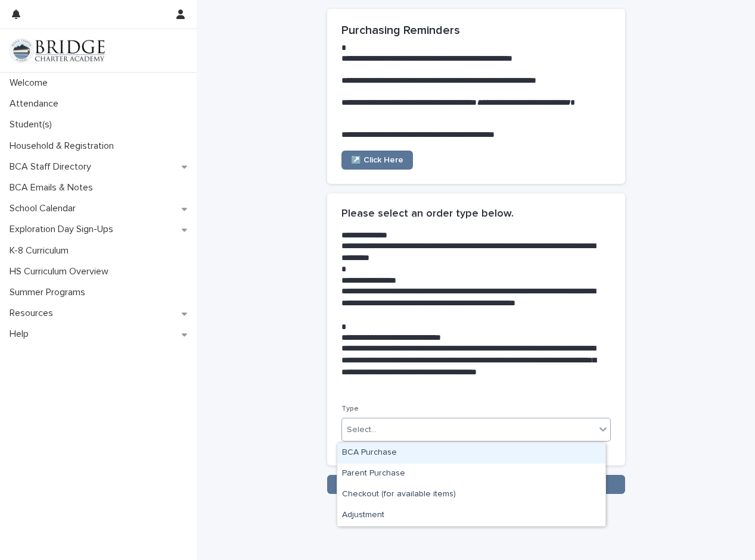  I want to click on span: ↗️ Click Here, so click(377, 160).